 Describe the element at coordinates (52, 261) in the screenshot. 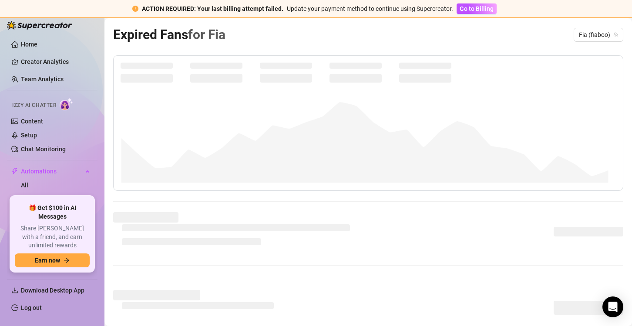

I see `button: Earn nowarrow-right` at that location.